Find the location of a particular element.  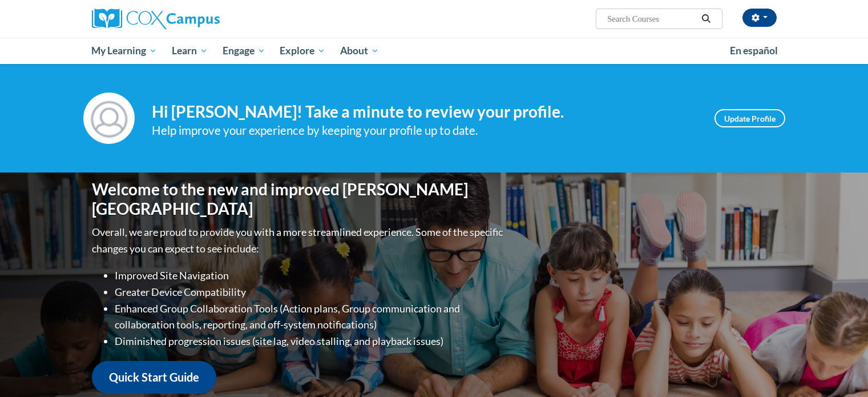

a: Update Profile is located at coordinates (750, 118).